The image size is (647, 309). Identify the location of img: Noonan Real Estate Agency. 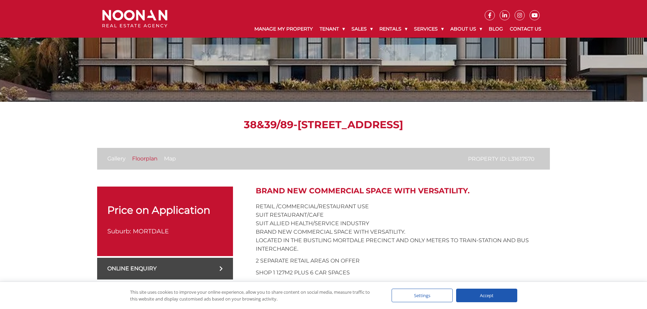
(135, 19).